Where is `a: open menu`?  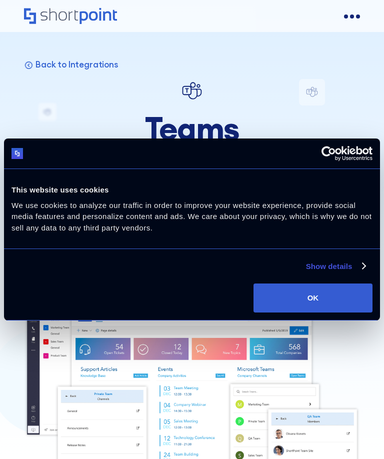
a: open menu is located at coordinates (352, 17).